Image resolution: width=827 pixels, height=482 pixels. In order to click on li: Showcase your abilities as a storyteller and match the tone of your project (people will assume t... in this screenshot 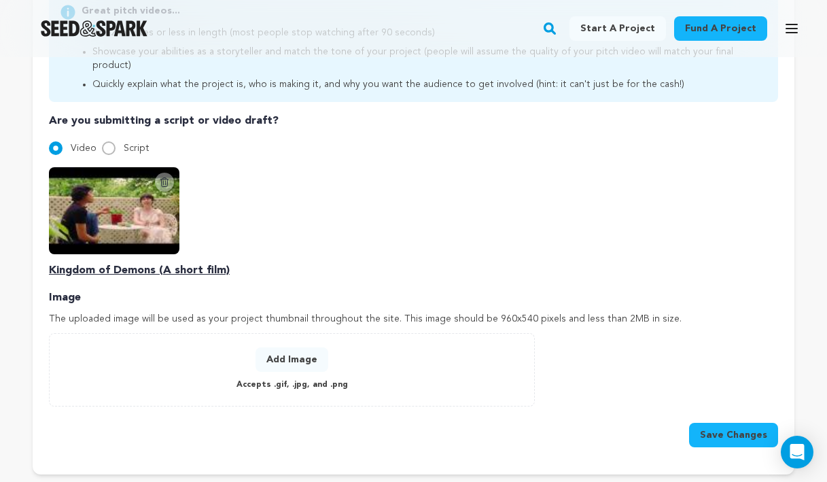, I will do `click(430, 58)`.